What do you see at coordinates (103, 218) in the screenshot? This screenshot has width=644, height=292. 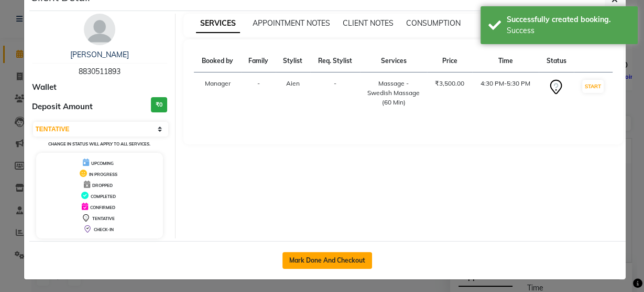 I see `span: TENTATIVE` at bounding box center [103, 218].